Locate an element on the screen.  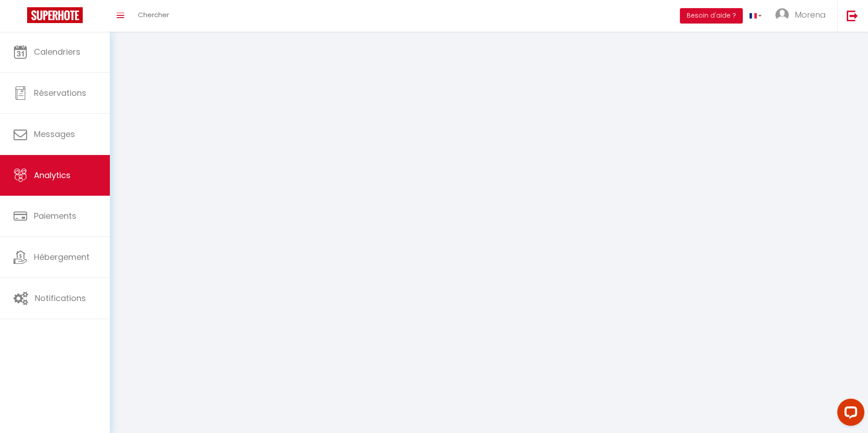
img: logout is located at coordinates (852, 16).